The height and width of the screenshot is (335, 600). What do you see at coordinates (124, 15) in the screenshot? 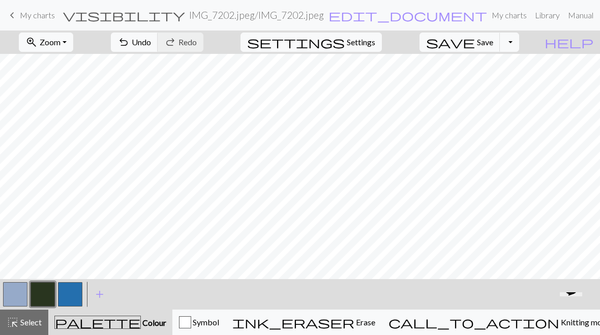
I see `span: visibility` at bounding box center [124, 15].